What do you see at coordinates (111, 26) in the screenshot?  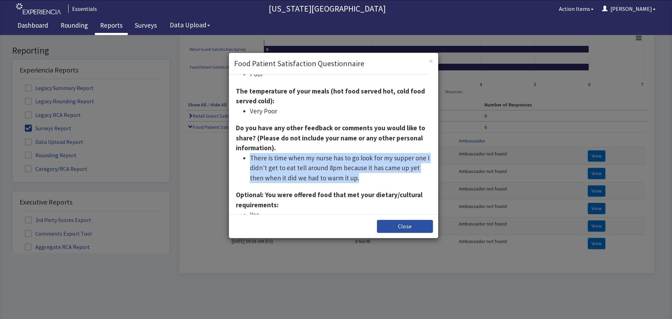 I see `a: Reports` at bounding box center [111, 26].